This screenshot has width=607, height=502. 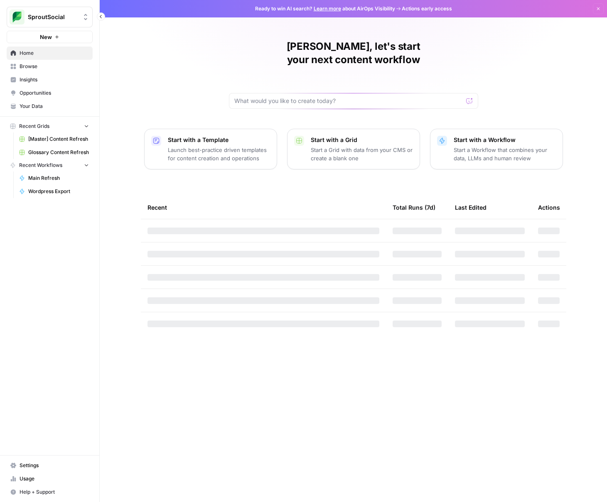 I want to click on a: Settings, so click(x=49, y=466).